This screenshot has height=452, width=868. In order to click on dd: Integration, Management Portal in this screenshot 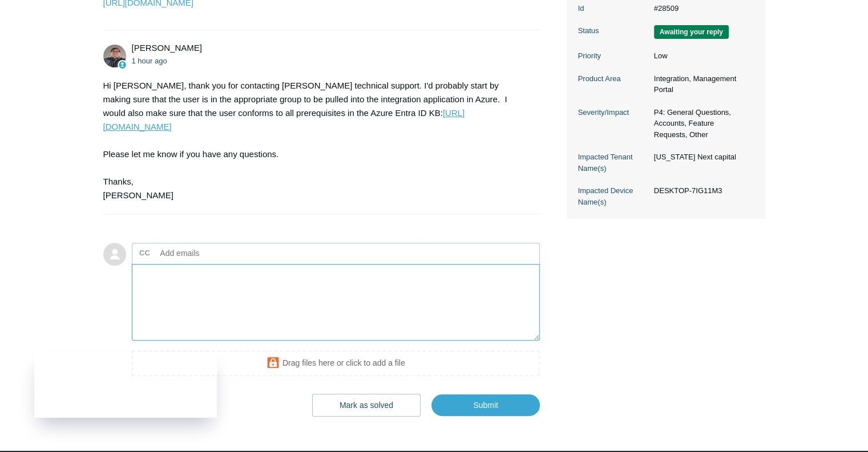, I will do `click(701, 84)`.